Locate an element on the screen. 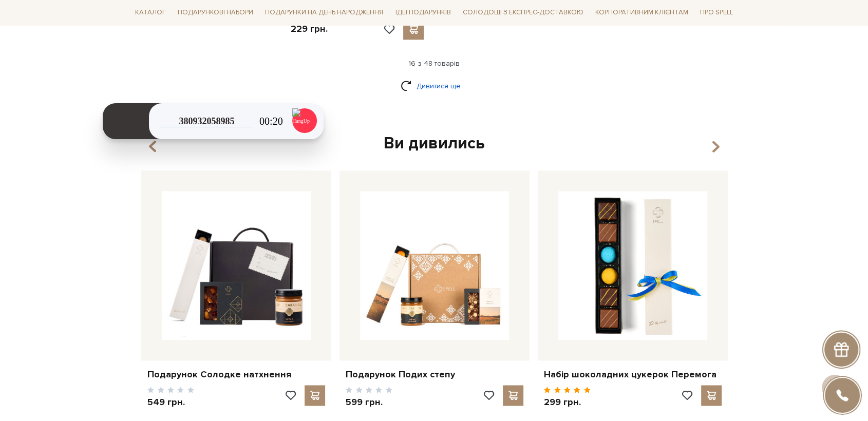 This screenshot has width=868, height=421. span: Ідеї подарунків is located at coordinates (423, 12).